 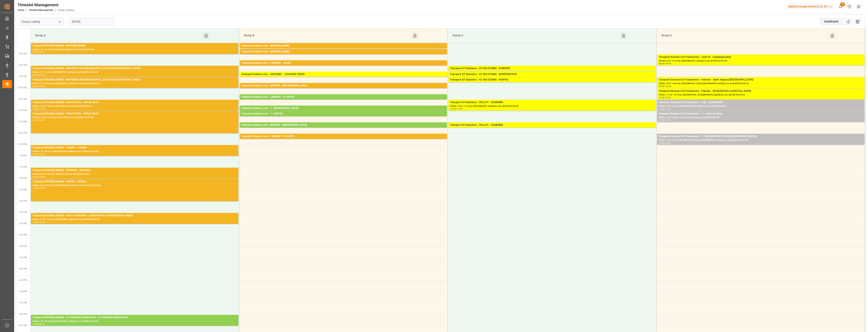 I want to click on div: 20:00, so click(x=35, y=324).